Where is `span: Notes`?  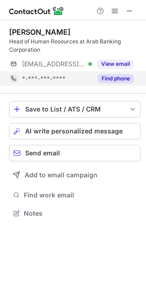
span: Notes is located at coordinates (80, 213).